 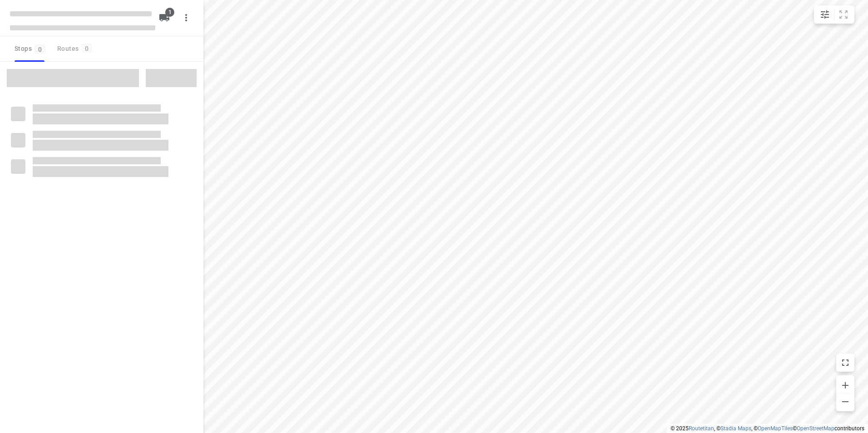 What do you see at coordinates (701, 429) in the screenshot?
I see `a: Routetitan` at bounding box center [701, 429].